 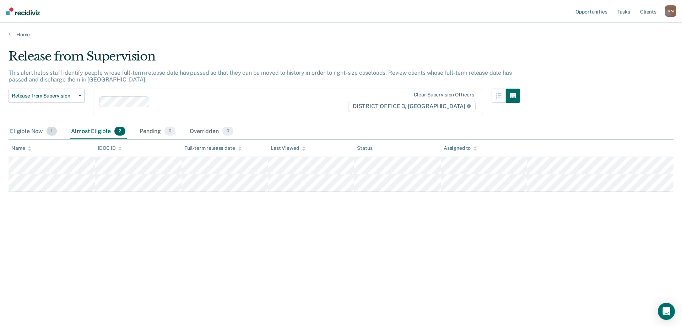 I want to click on div: Status, so click(x=365, y=148).